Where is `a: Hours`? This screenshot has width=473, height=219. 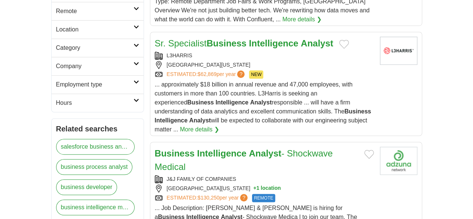
a: Hours is located at coordinates (98, 102).